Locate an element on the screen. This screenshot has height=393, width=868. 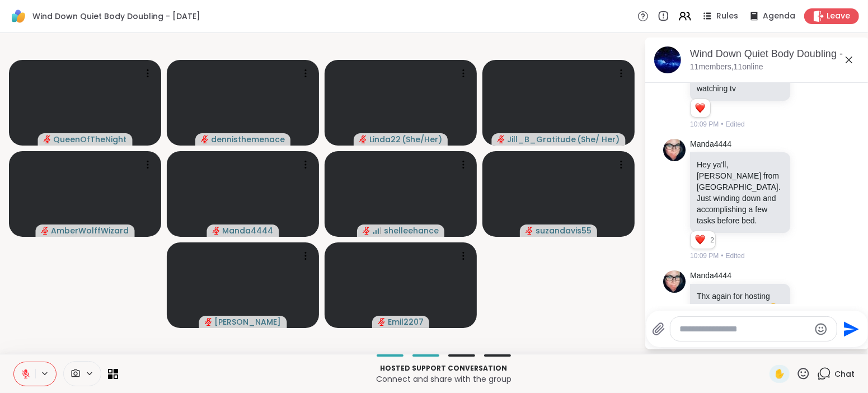
img: Wind Down Quiet Body Doubling - Tuesday, Oct 14 is located at coordinates (668, 60).